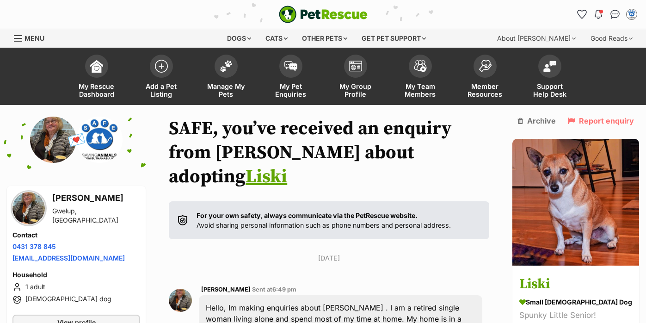  What do you see at coordinates (323, 14) in the screenshot?
I see `img: logo-e224e6f780fb5917bec1dbf3a21bbac754714ae5b6737aabdf751b685950b380.svg` at bounding box center [323, 14].